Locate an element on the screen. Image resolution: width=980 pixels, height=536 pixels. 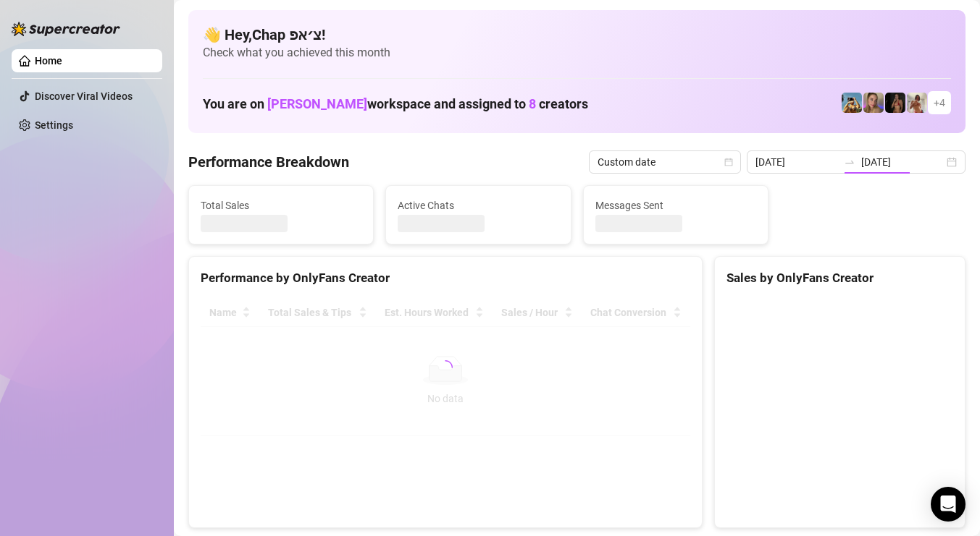
span: loading is located at coordinates (445, 367).